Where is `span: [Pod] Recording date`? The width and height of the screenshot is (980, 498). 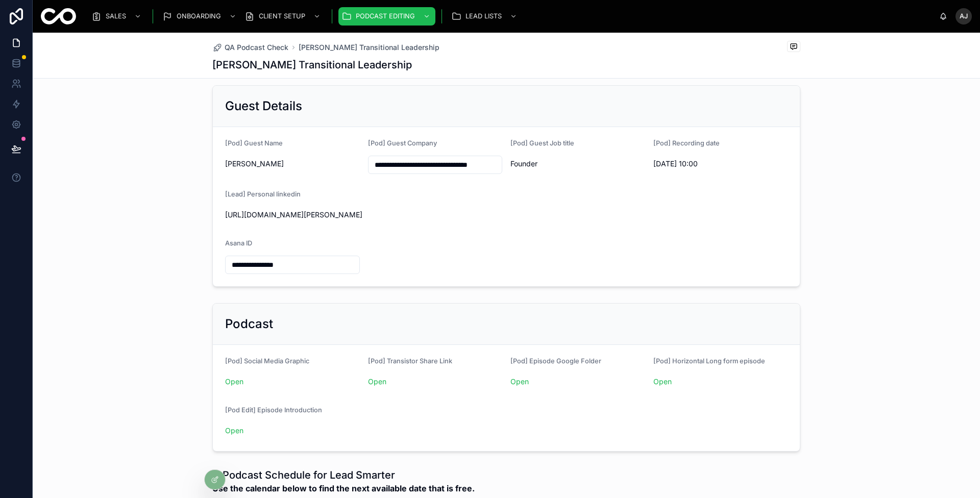 span: [Pod] Recording date is located at coordinates (686, 143).